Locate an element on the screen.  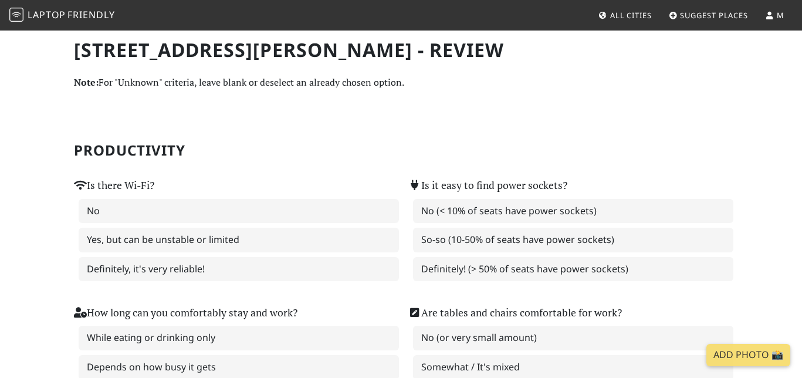
span: Friendly is located at coordinates (91, 15).